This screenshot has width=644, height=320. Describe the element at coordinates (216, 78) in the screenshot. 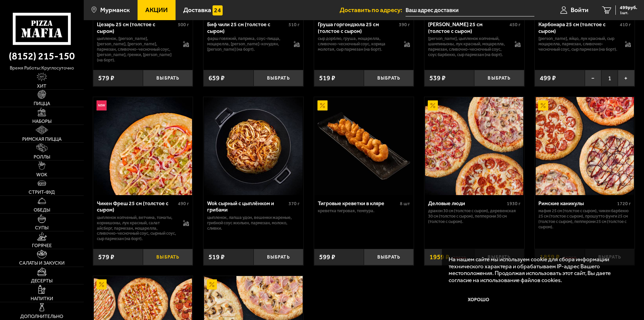

I see `span: 659 ₽` at that location.